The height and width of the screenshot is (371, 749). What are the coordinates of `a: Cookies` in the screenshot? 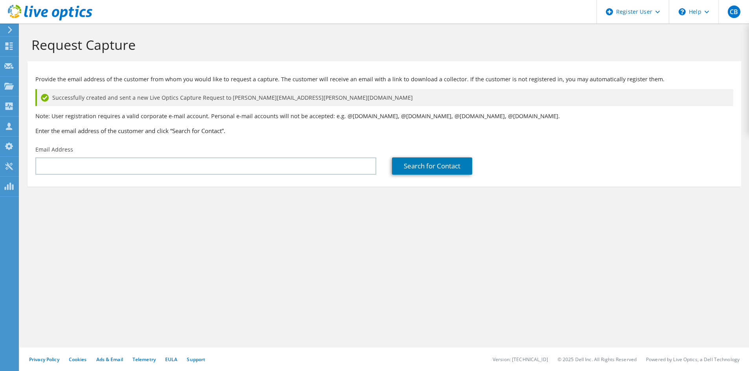 It's located at (78, 360).